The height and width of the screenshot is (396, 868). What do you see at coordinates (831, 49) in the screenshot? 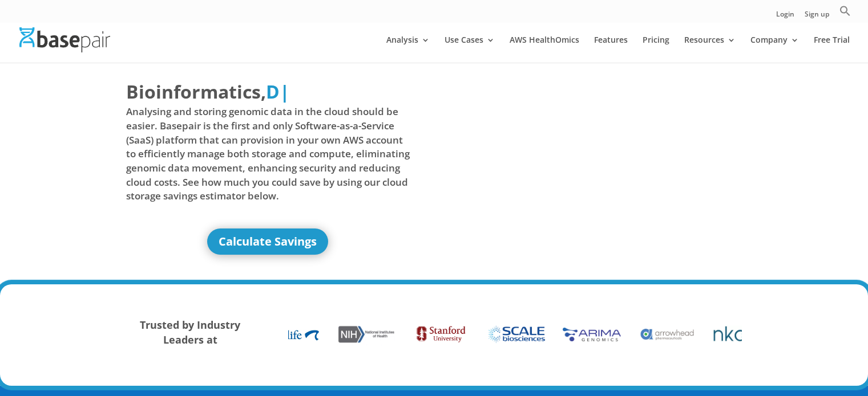
I see `a: Free Trial` at bounding box center [831, 49].